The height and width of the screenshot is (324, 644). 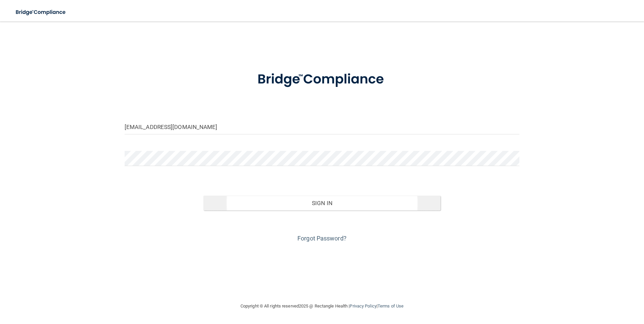 I want to click on input: Email, so click(x=322, y=126).